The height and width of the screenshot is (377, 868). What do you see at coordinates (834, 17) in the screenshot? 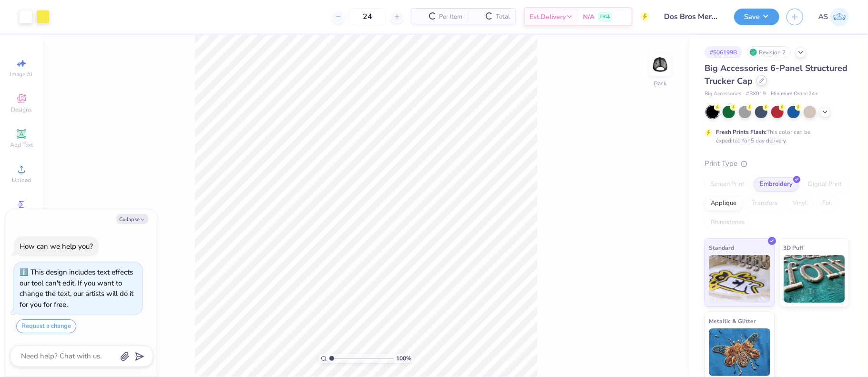
I see `a: AS` at bounding box center [834, 17].